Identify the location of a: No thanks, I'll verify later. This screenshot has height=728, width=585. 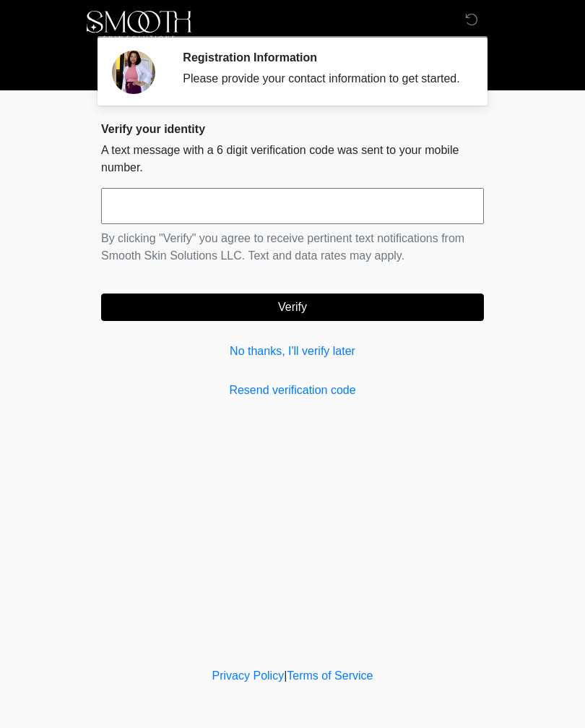
(293, 351).